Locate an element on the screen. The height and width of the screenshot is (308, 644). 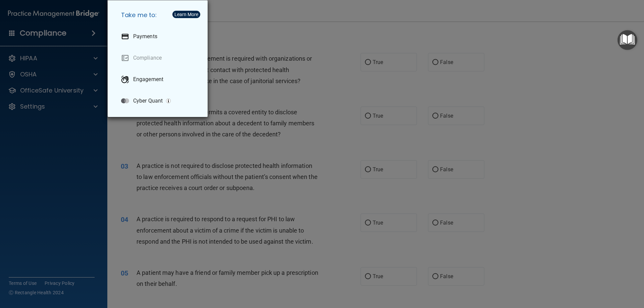
a: Cyber Quant is located at coordinates (159, 101).